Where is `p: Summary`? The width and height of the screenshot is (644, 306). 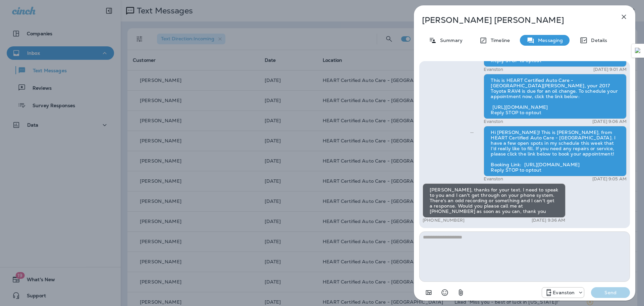 p: Summary is located at coordinates (449, 40).